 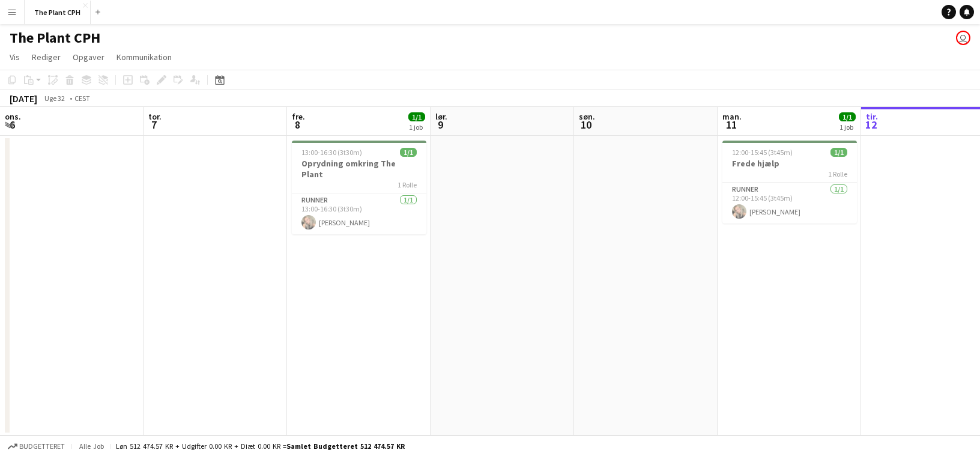 What do you see at coordinates (47, 57) in the screenshot?
I see `a: Rediger` at bounding box center [47, 57].